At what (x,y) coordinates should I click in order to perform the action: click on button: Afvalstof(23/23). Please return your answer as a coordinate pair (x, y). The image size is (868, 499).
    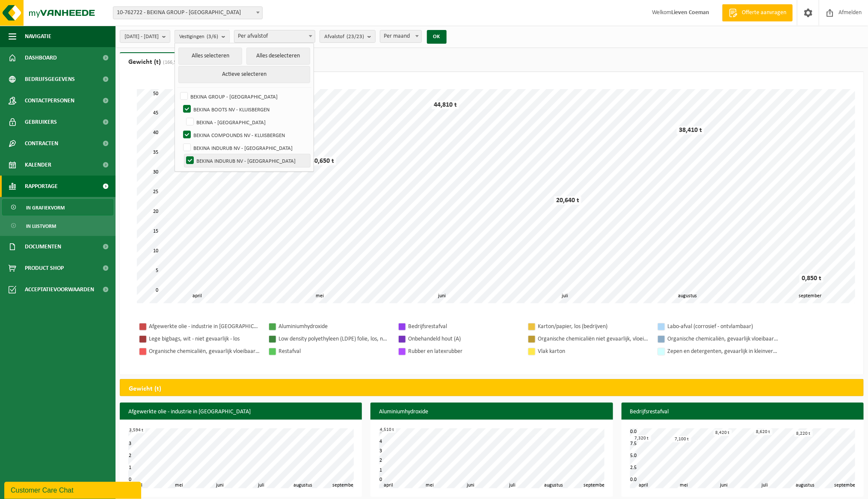
    Looking at the image, I should click on (348, 36).